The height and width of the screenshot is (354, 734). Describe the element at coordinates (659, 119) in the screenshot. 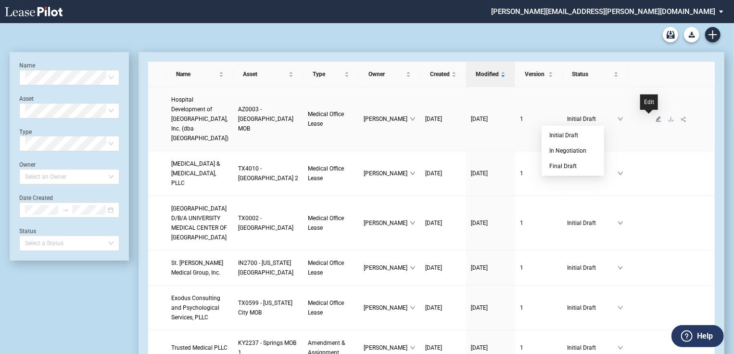

I see `span: edit` at that location.